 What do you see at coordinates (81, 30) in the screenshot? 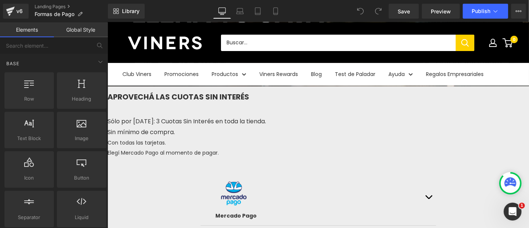
I see `a: Global Style` at bounding box center [81, 30].